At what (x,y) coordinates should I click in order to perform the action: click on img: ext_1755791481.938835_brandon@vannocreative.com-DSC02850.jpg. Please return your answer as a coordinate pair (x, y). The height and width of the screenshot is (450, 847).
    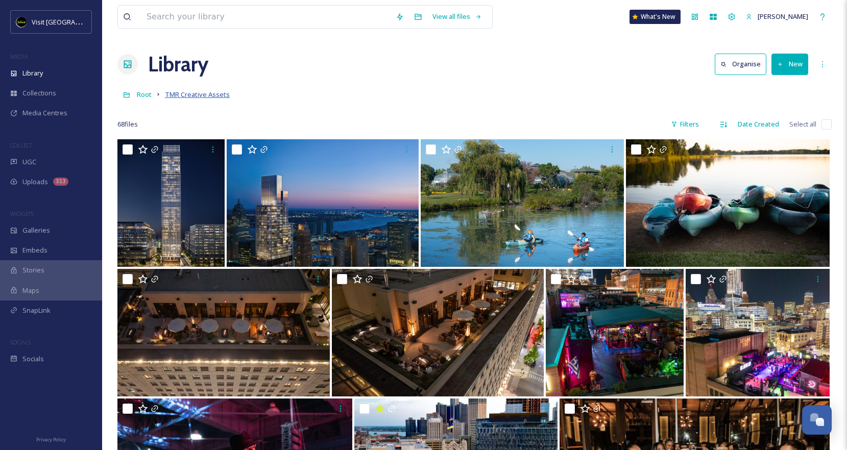
    Looking at the image, I should click on (522, 203).